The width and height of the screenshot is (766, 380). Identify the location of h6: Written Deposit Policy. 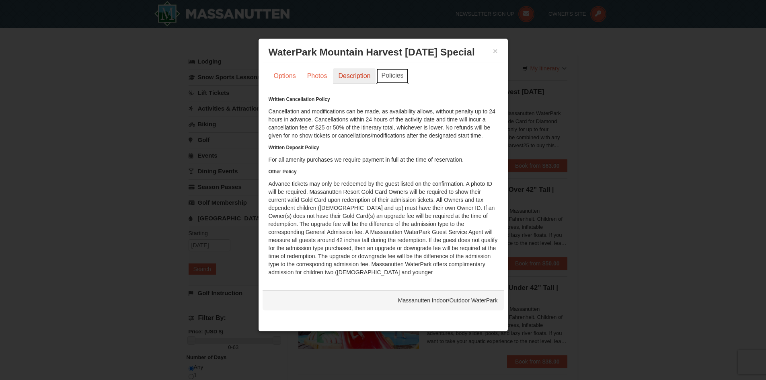
(383, 148).